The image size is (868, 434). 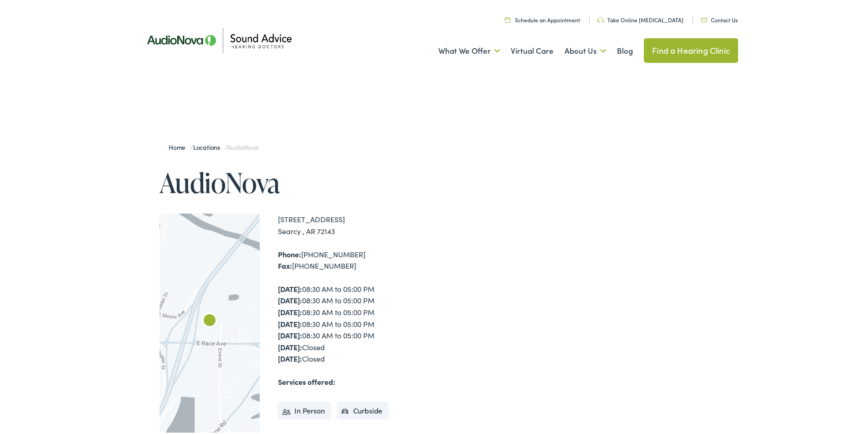 I want to click on strong: Fax:, so click(x=285, y=263).